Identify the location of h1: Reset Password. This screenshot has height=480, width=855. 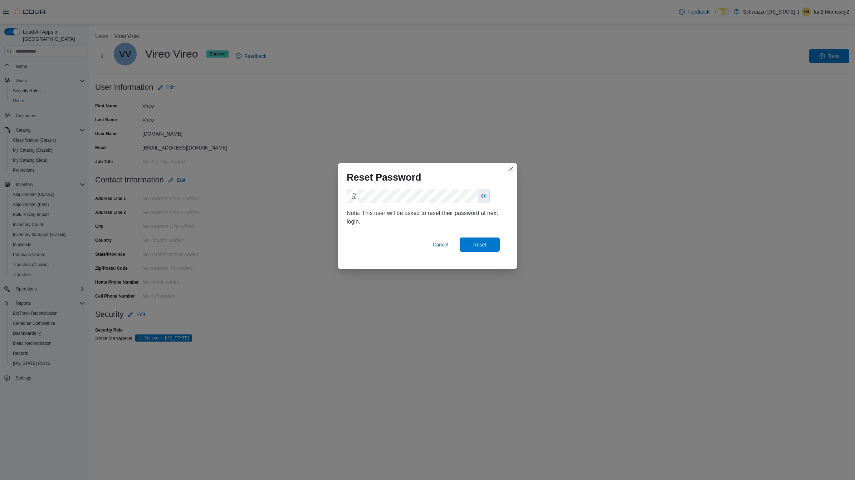
(384, 178).